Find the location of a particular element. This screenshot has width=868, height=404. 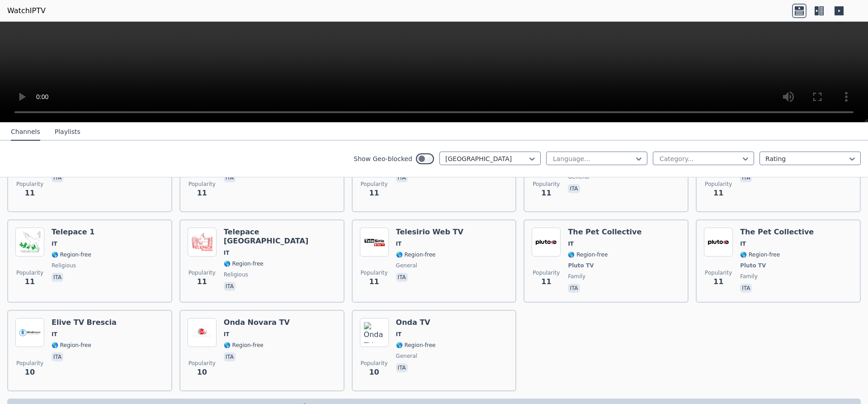

h6: Onda TV is located at coordinates (416, 323).